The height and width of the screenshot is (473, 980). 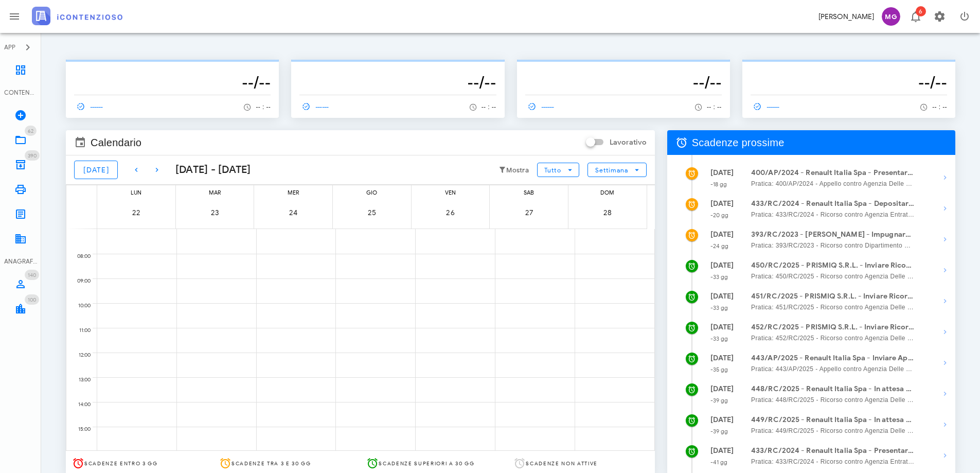 I want to click on div: ANAGRAFICA, so click(x=21, y=261).